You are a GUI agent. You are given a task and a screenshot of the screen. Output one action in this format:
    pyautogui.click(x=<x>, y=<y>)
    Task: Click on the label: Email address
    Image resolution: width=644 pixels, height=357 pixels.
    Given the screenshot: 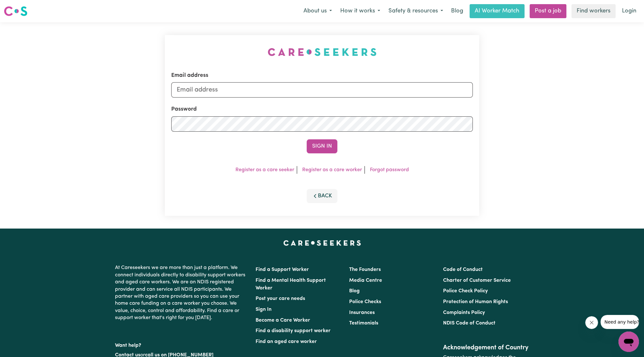 What is the action you would take?
    pyautogui.click(x=189, y=75)
    